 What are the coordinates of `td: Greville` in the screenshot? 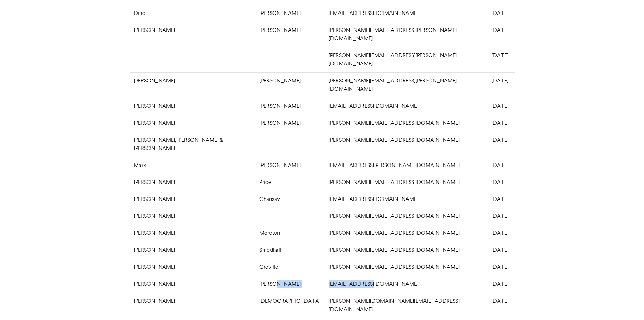 It's located at (290, 267).